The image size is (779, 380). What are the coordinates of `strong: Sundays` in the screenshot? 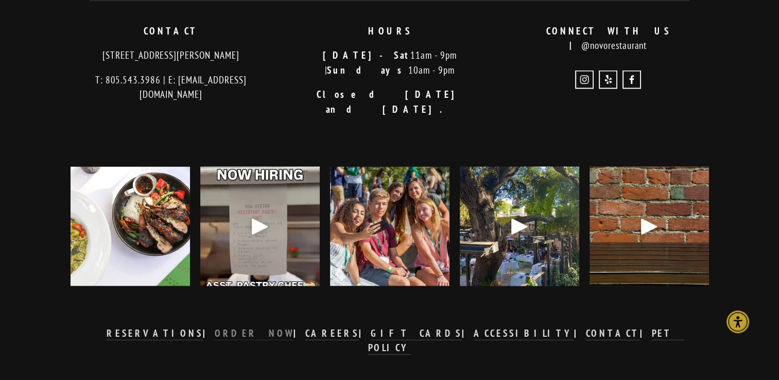 It's located at (367, 70).